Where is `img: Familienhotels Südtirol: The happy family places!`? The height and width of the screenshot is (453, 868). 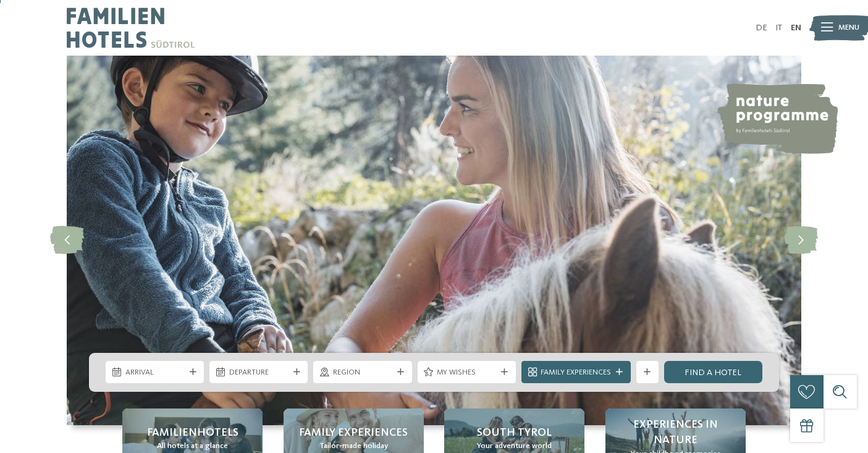 img: Familienhotels Südtirol: The happy family places! is located at coordinates (434, 241).